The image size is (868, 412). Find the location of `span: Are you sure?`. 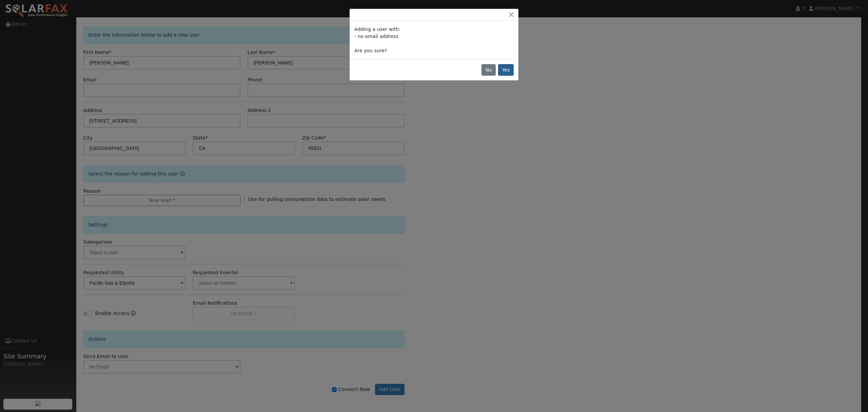

span: Are you sure? is located at coordinates (371, 51).